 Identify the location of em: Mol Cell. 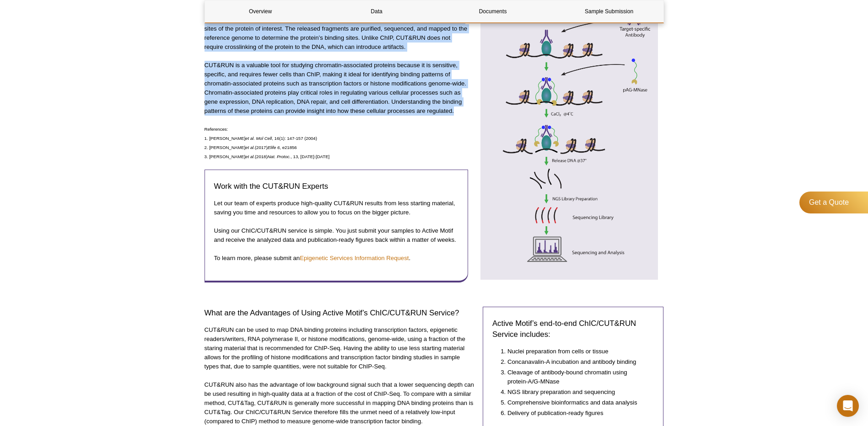
(264, 138).